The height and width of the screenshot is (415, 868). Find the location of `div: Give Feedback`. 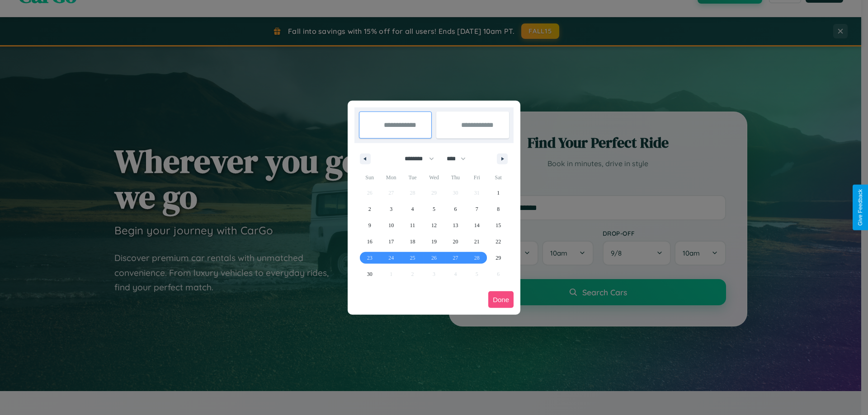

div: Give Feedback is located at coordinates (860, 207).